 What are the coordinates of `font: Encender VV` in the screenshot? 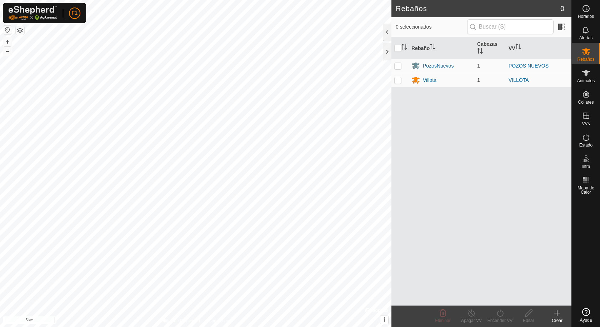 It's located at (500, 320).